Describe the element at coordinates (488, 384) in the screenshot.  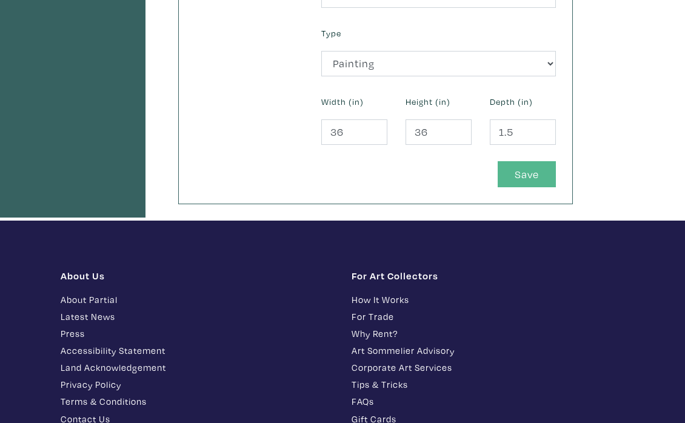
I see `a: Tips & Tricks` at that location.